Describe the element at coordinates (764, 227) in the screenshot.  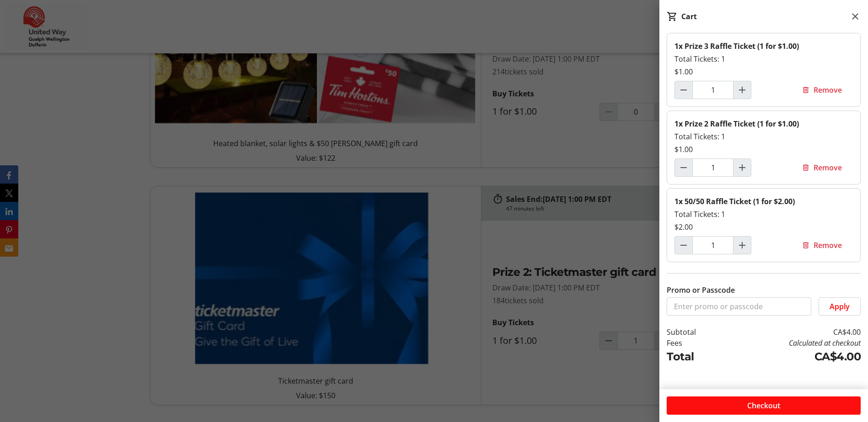
I see `div: $2.00` at that location.